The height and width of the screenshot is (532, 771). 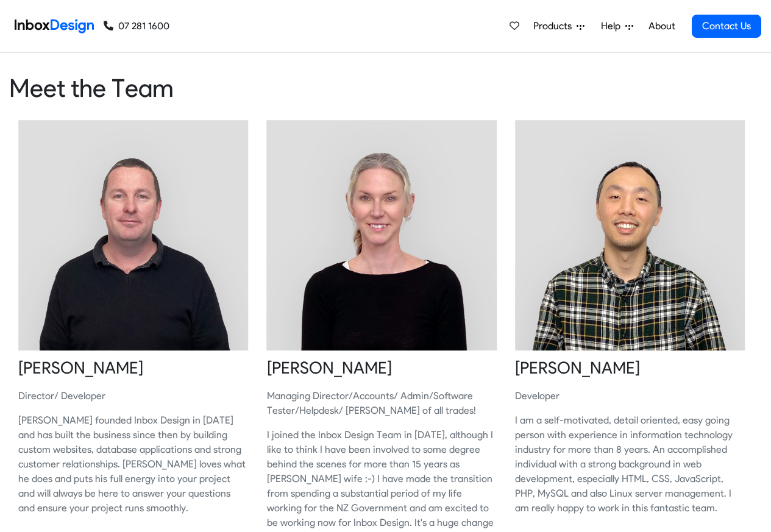 What do you see at coordinates (630, 235) in the screenshot?
I see `img: 2021_09_23_ken.jpg` at bounding box center [630, 235].